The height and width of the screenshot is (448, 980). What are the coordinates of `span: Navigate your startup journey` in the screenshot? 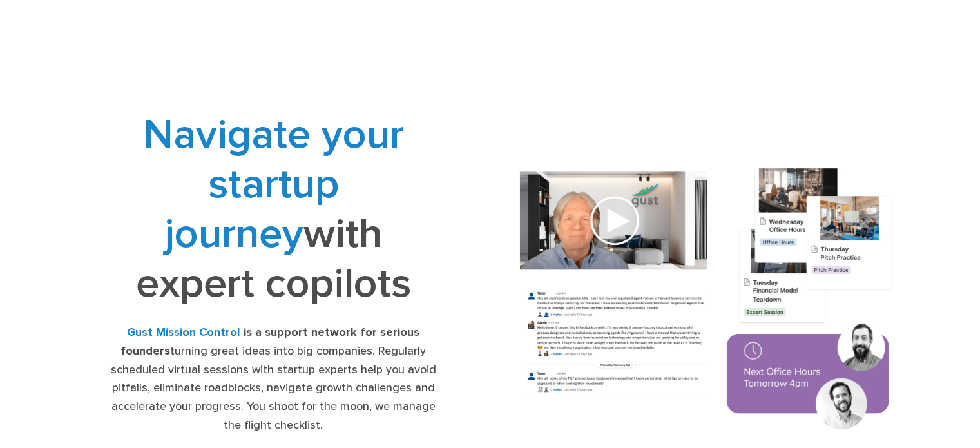 It's located at (274, 183).